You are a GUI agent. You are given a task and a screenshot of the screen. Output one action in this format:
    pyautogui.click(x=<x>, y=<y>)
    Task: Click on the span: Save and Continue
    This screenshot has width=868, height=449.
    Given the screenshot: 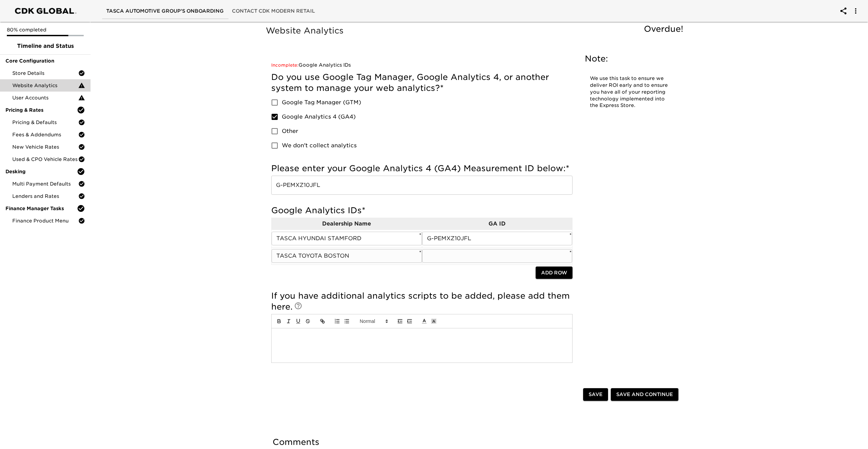 What is the action you would take?
    pyautogui.click(x=644, y=395)
    